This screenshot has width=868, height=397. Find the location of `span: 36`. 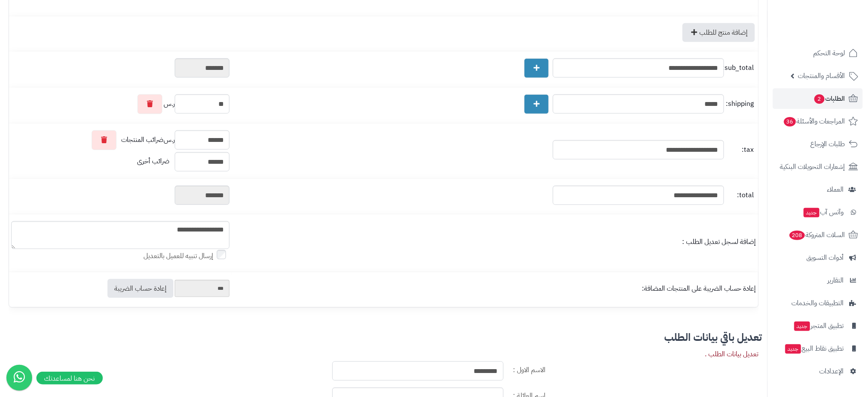

span: 36 is located at coordinates (790, 122).